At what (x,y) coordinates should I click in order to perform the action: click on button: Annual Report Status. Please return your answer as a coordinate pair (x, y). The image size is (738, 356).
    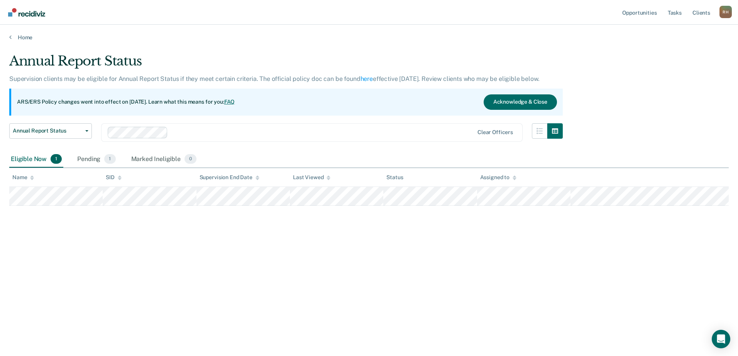
    Looking at the image, I should click on (51, 131).